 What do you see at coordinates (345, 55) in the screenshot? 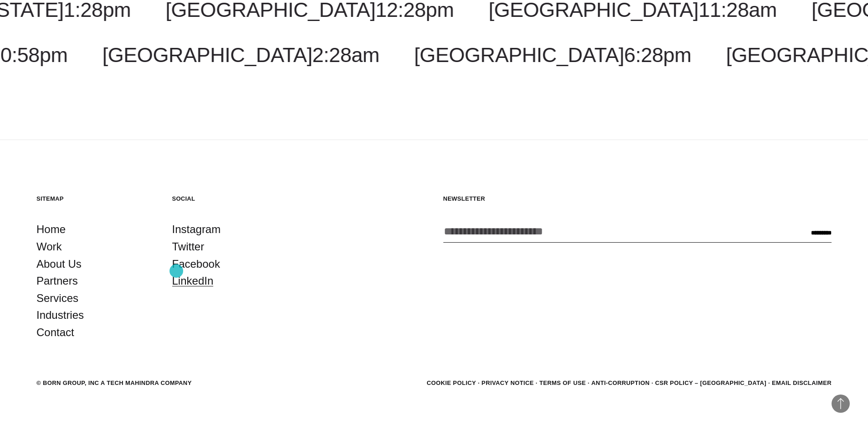
I see `span: 2:28am` at bounding box center [345, 55].